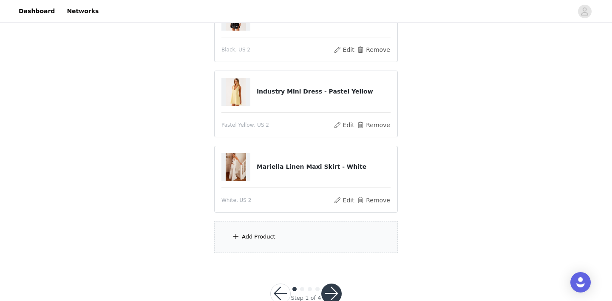 This screenshot has width=612, height=301. Describe the element at coordinates (324, 91) in the screenshot. I see `h4: Industry Mini Dress - Pastel Yellow` at that location.